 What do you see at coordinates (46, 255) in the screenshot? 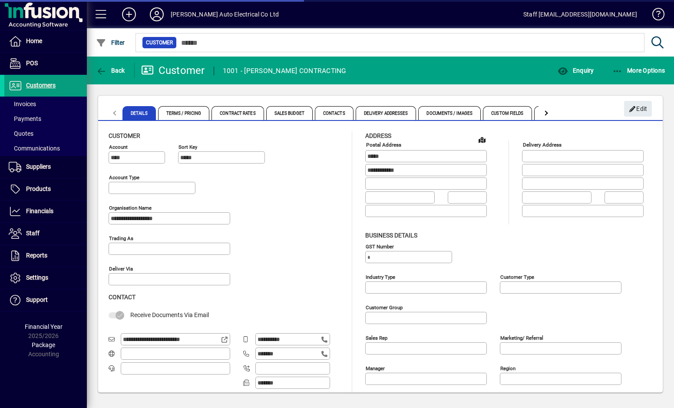
I see `a: Reports` at bounding box center [46, 255].